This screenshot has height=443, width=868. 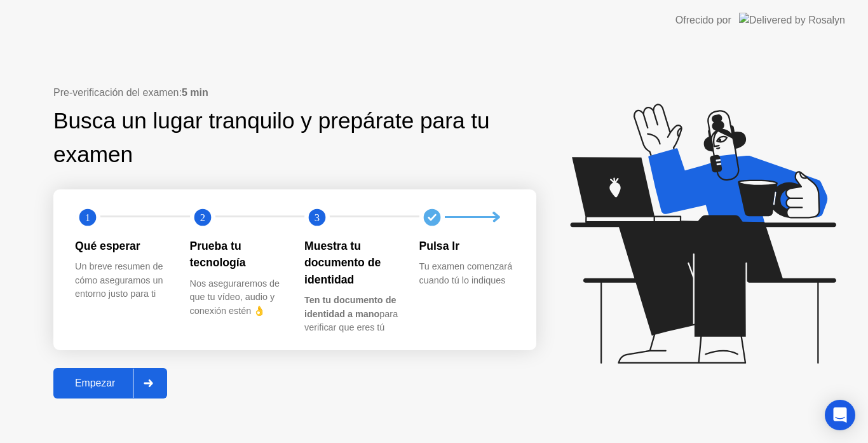 I want to click on text: 1, so click(x=88, y=217).